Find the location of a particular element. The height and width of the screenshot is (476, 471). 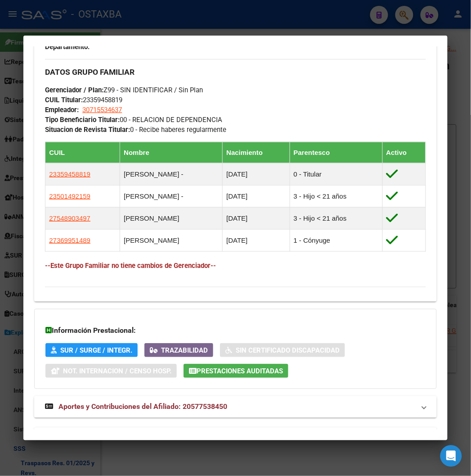

span: 27548903497 is located at coordinates (70, 218).